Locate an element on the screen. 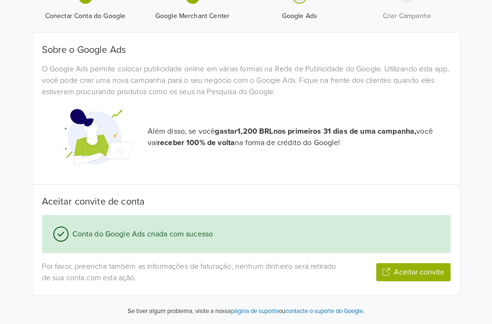 This screenshot has width=492, height=324. span: Conta do Google Ads criada com sucesso is located at coordinates (141, 234).